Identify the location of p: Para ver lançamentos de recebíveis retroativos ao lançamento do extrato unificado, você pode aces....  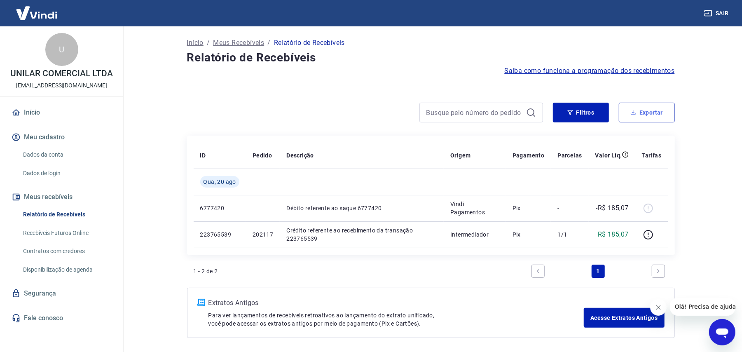
(396, 319).